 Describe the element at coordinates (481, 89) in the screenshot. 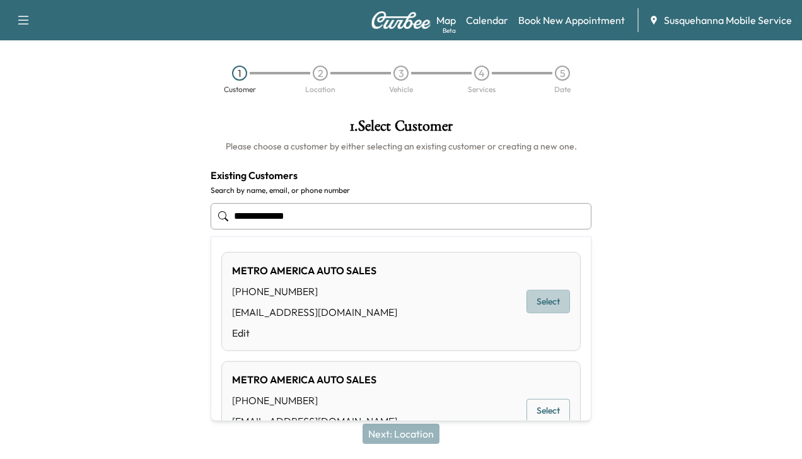

I see `div: Services` at that location.